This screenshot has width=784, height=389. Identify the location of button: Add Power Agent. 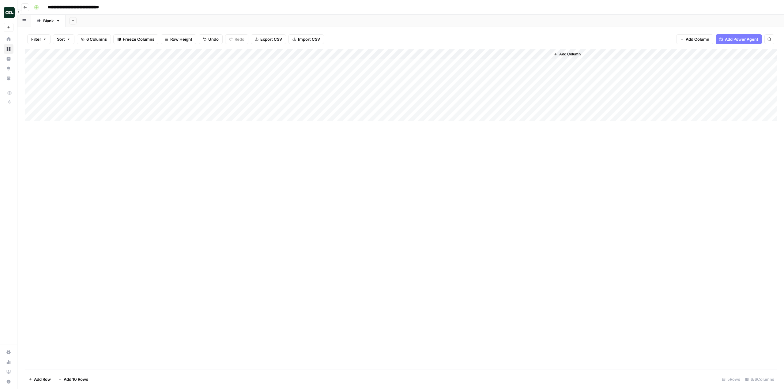
(739, 39).